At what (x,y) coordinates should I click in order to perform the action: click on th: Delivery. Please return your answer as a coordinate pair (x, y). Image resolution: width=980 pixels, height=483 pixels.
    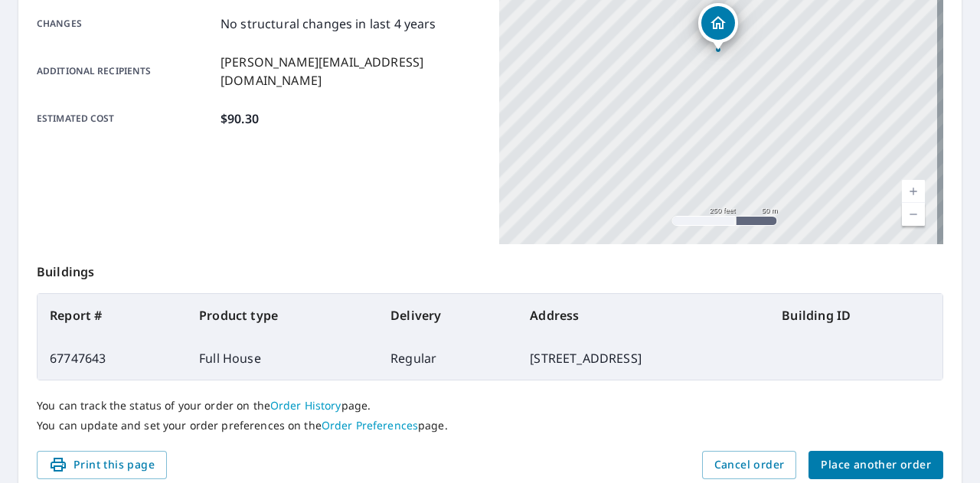
    Looking at the image, I should click on (448, 315).